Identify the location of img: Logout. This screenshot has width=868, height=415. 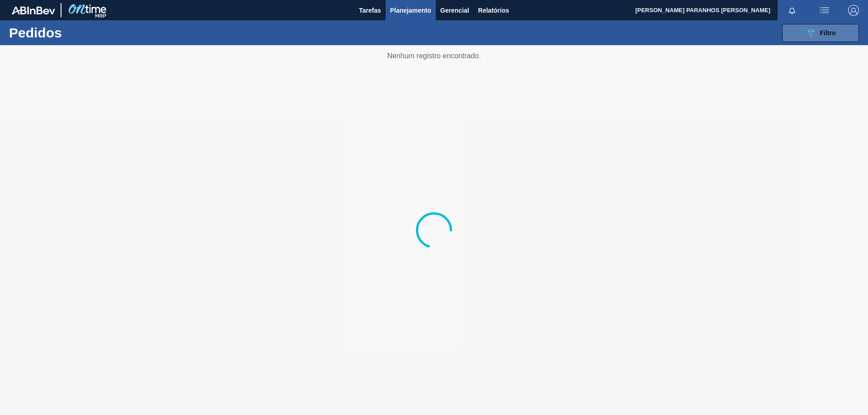
(854, 10).